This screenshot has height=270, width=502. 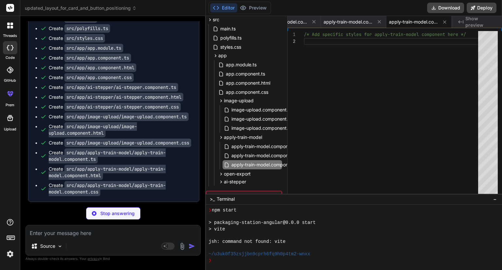 What do you see at coordinates (262, 222) in the screenshot?
I see `span: > packaging-station-angular@0.0.0 start` at bounding box center [262, 222].